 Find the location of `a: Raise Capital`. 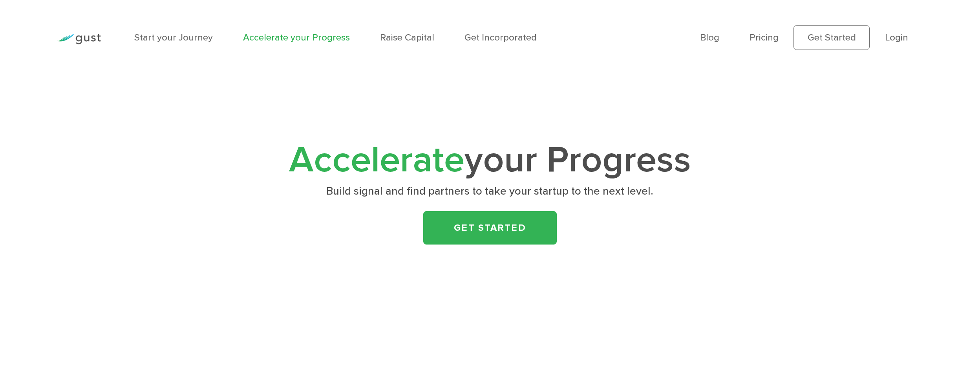

a: Raise Capital is located at coordinates (407, 37).